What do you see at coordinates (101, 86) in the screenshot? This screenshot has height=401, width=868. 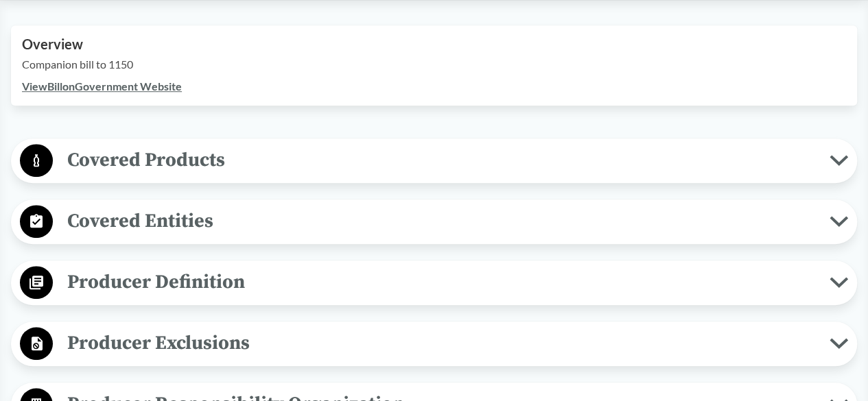 I see `a: ViewBillonGovernment Website` at bounding box center [101, 86].